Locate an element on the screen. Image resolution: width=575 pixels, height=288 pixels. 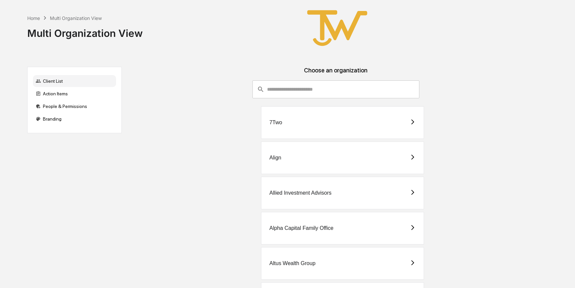
img: True West is located at coordinates (337, 28).